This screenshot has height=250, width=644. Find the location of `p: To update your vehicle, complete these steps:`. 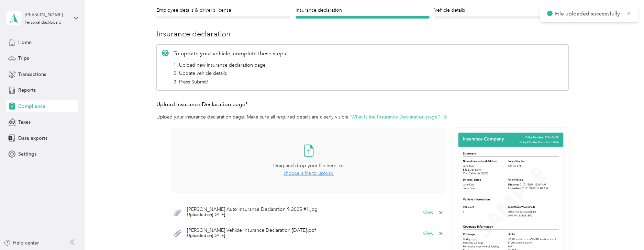

p: To update your vehicle, complete these steps: is located at coordinates (231, 53).